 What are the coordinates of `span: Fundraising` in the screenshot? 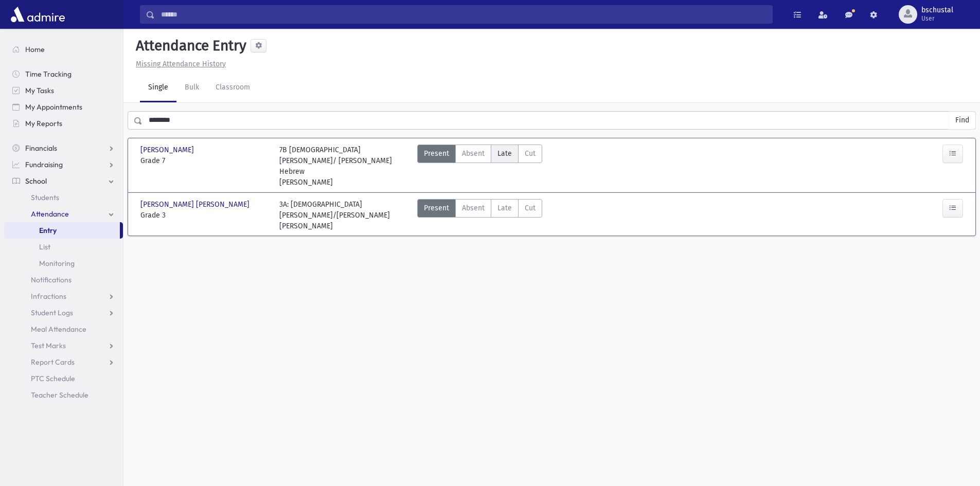 It's located at (44, 164).